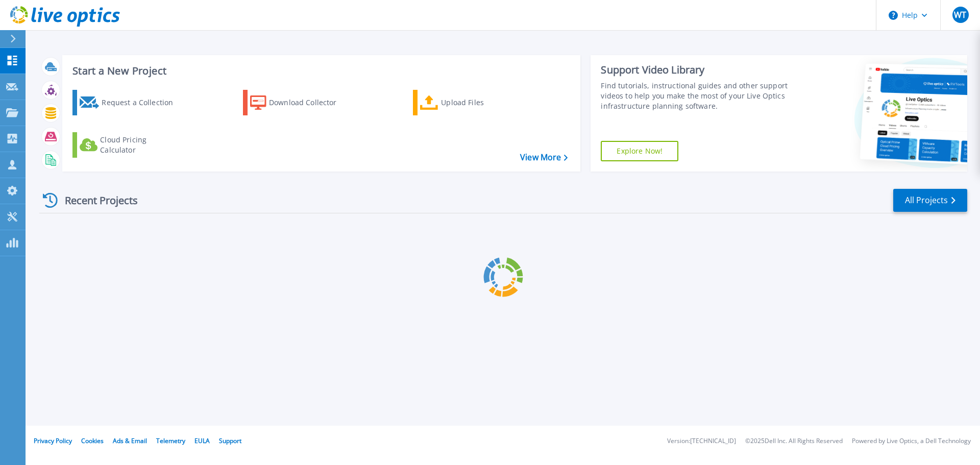 Image resolution: width=980 pixels, height=465 pixels. I want to click on a: Privacy Policy, so click(52, 441).